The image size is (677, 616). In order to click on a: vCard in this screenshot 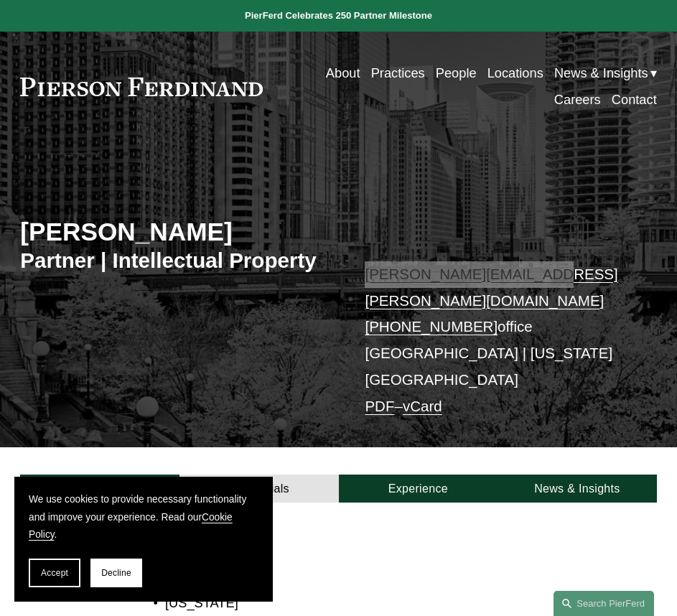, I will do `click(422, 406)`.